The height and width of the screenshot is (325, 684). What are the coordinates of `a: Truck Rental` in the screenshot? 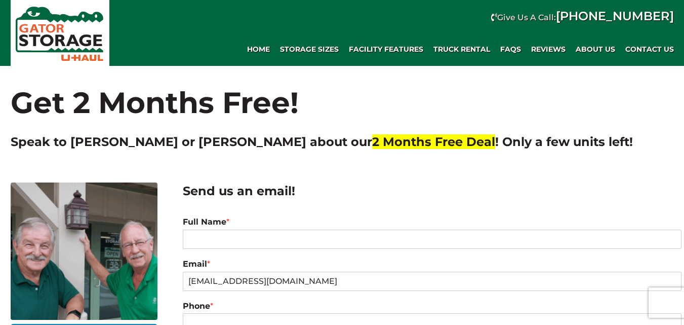 It's located at (462, 49).